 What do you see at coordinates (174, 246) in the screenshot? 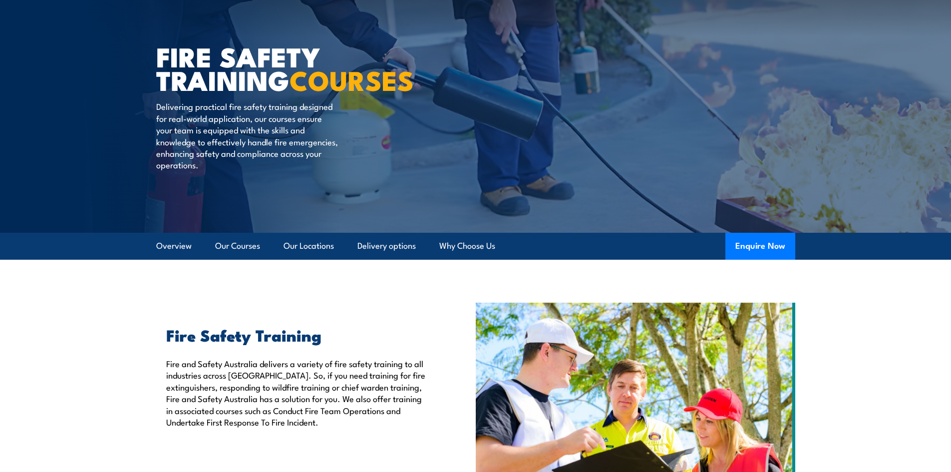
I see `a: Overview` at bounding box center [174, 246].